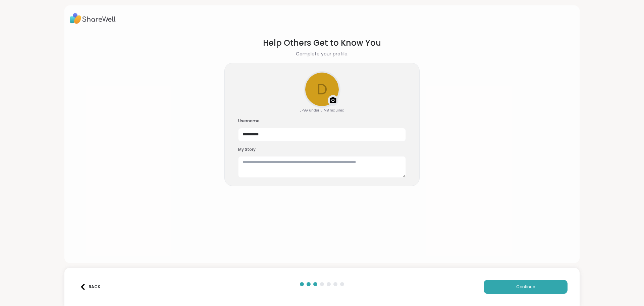 This screenshot has height=306, width=644. I want to click on h2: Complete your profile., so click(322, 54).